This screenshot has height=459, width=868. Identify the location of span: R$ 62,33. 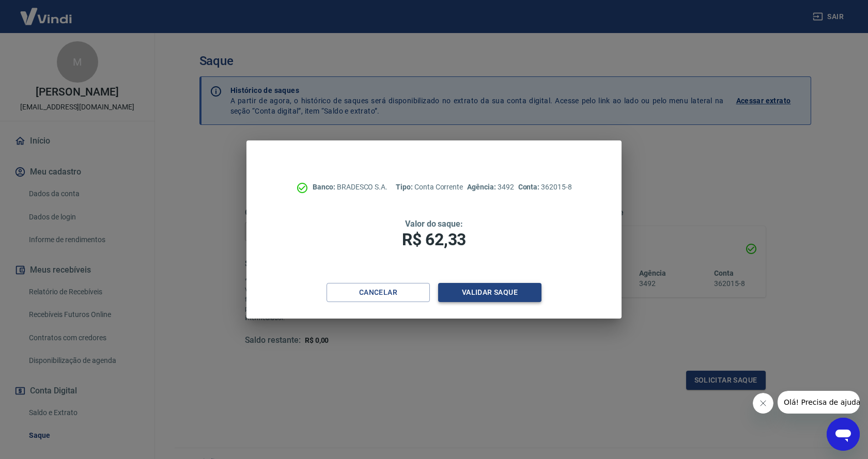
(434, 239).